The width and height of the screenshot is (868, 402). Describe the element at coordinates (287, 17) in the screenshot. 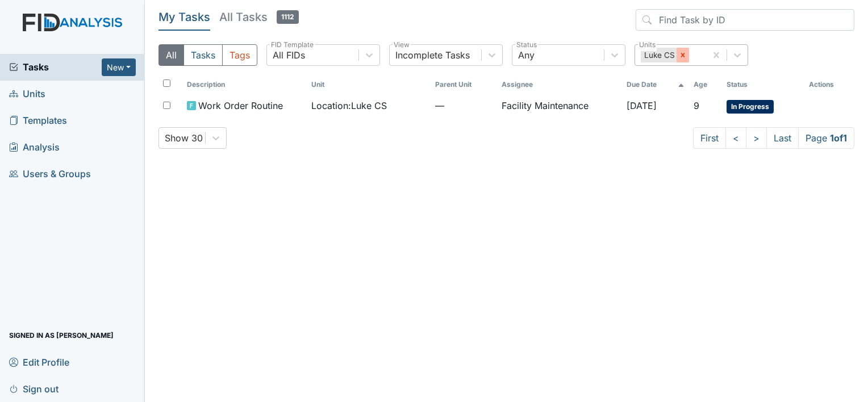

I see `span: 1112` at that location.